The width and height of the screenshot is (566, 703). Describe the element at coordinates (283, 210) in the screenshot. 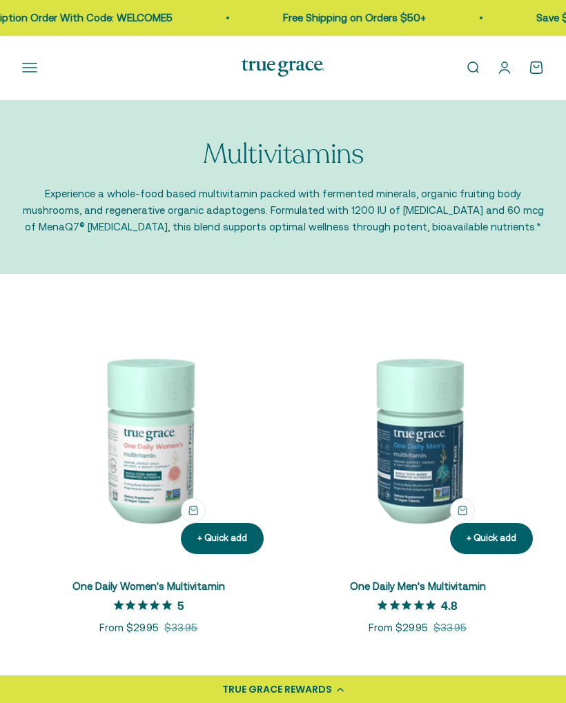

I see `p: Experience a whole-food based multivitamin packed with fermented minerals, organic fruiting body ...` at that location.